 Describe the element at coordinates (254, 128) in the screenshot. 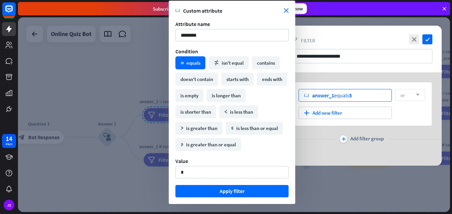

I see `div: is less than or equal` at that location.